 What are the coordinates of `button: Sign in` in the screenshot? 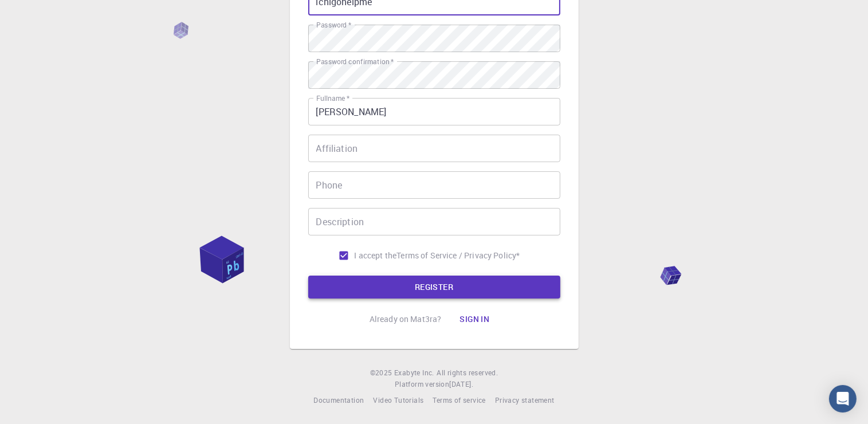 It's located at (474, 319).